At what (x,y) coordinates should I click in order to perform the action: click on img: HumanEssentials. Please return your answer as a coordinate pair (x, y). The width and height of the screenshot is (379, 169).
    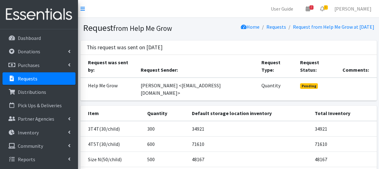
    Looking at the image, I should click on (39, 14).